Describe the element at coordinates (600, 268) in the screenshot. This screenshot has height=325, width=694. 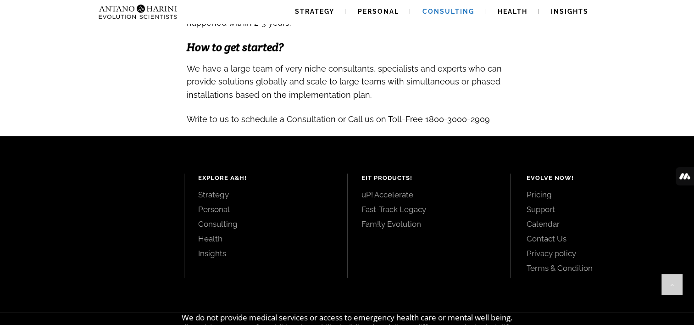
I see `a: Terms & Condition` at that location.